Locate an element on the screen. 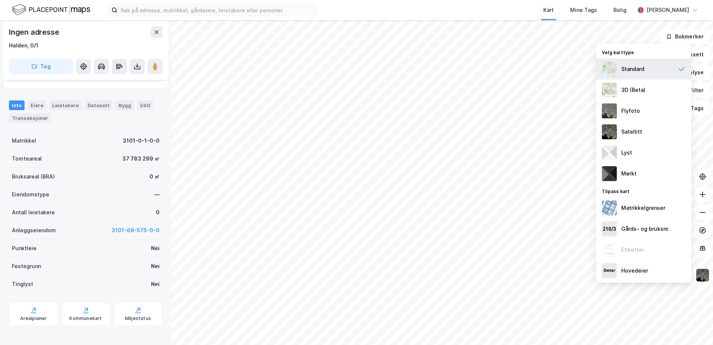 The width and height of the screenshot is (713, 345). div: Hovedeier is located at coordinates (635, 270).